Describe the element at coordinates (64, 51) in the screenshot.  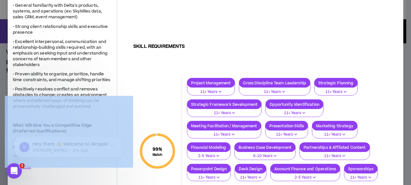
I see `div: message notification from Morgan, 1m ago. Hey there 👋 Welcome to Wripple 🙌 Take a look around! If...` at that location.